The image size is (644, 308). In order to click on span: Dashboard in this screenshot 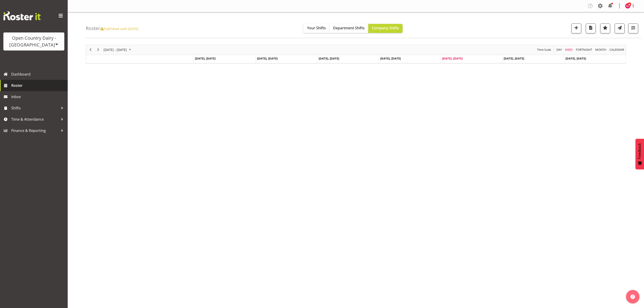, I will do `click(38, 74)`.